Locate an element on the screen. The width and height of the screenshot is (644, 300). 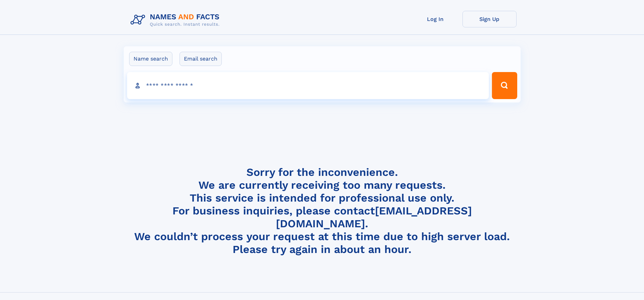
label: Name search is located at coordinates (151, 59).